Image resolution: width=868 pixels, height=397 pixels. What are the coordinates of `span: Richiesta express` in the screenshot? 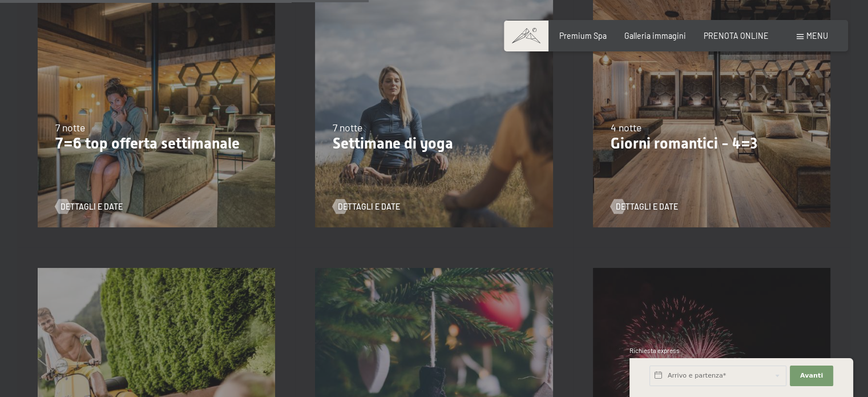 It's located at (654, 350).